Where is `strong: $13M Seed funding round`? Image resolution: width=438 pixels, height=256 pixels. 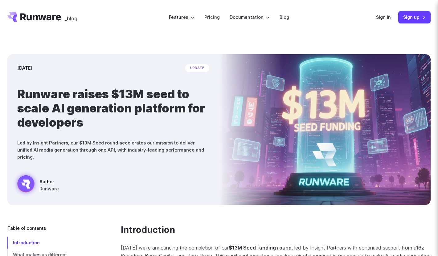 strong: $13M Seed funding round is located at coordinates (260, 248).